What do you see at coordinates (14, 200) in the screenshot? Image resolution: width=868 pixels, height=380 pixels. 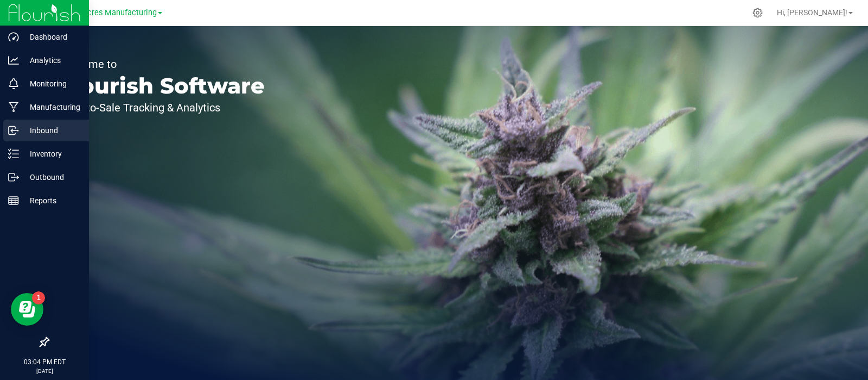 I see `inline-svg: Reports` at bounding box center [14, 200].